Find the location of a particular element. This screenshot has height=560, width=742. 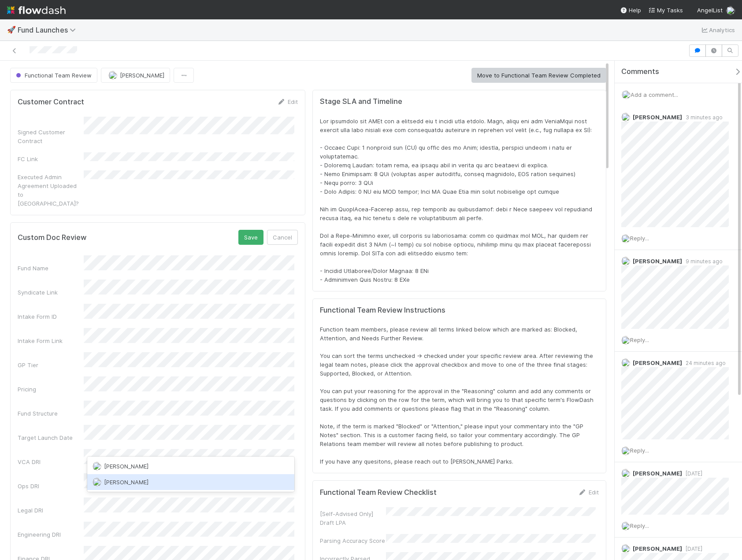

a: My Tasks is located at coordinates (665, 10).